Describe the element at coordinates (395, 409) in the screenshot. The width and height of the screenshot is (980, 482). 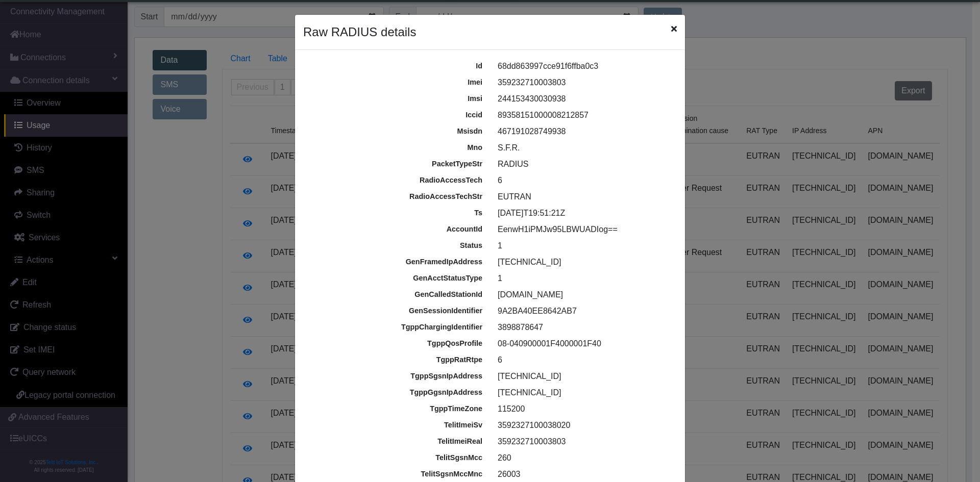
I see `div: tgppTimeZone` at that location.